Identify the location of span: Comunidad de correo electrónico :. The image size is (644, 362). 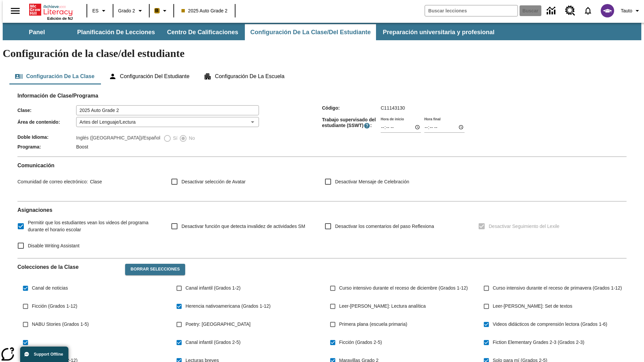
(53, 182).